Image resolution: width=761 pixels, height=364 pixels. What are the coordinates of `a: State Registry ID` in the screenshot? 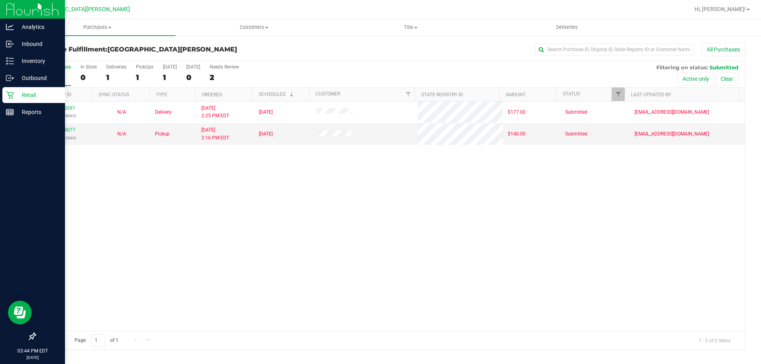 It's located at (442, 95).